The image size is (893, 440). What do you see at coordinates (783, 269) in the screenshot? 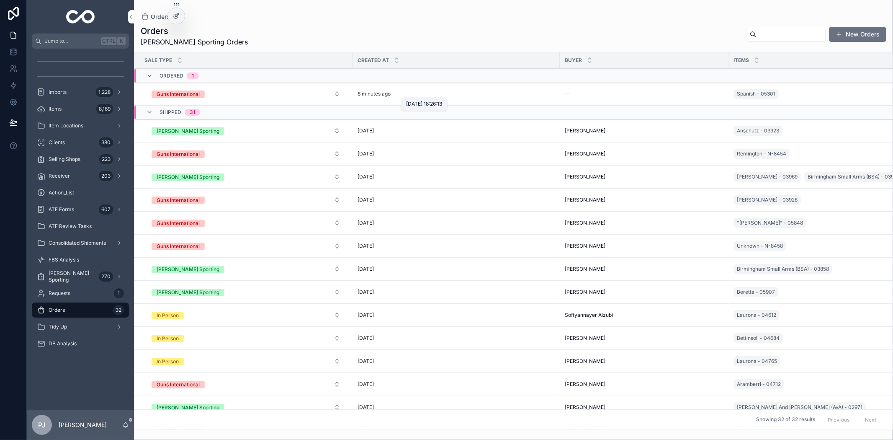
I see `span: Birmingham Small Arms (BSA) - 03858` at bounding box center [783, 269].